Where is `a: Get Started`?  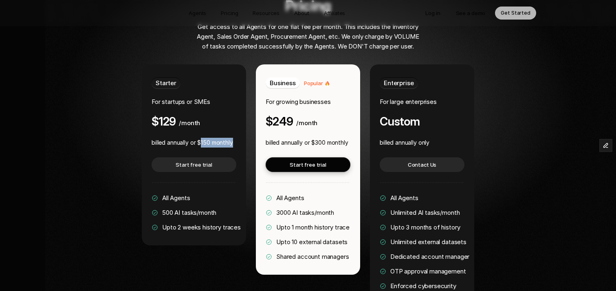
a: Get Started is located at coordinates (516, 13).